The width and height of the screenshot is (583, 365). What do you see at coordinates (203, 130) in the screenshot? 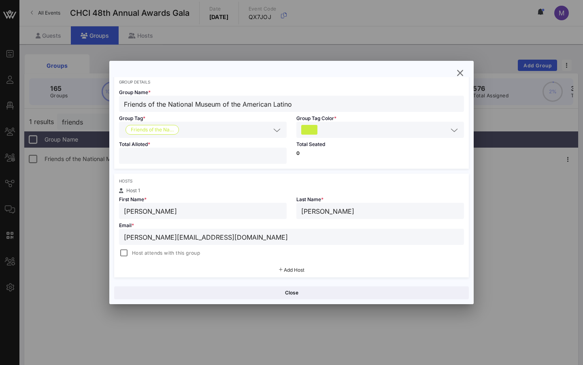
I see `div: Friends of the National Museum of the American Latino` at bounding box center [203, 130].